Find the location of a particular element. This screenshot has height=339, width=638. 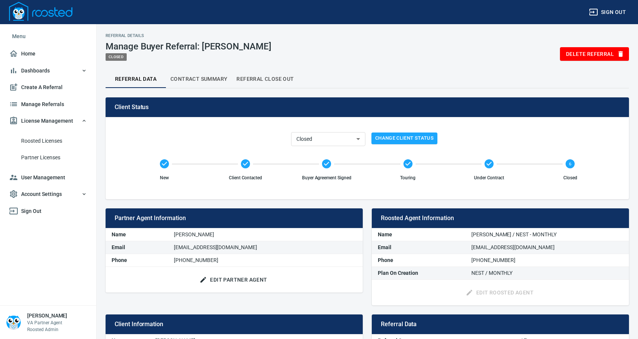

span: Partner Licenses is located at coordinates (54, 157).